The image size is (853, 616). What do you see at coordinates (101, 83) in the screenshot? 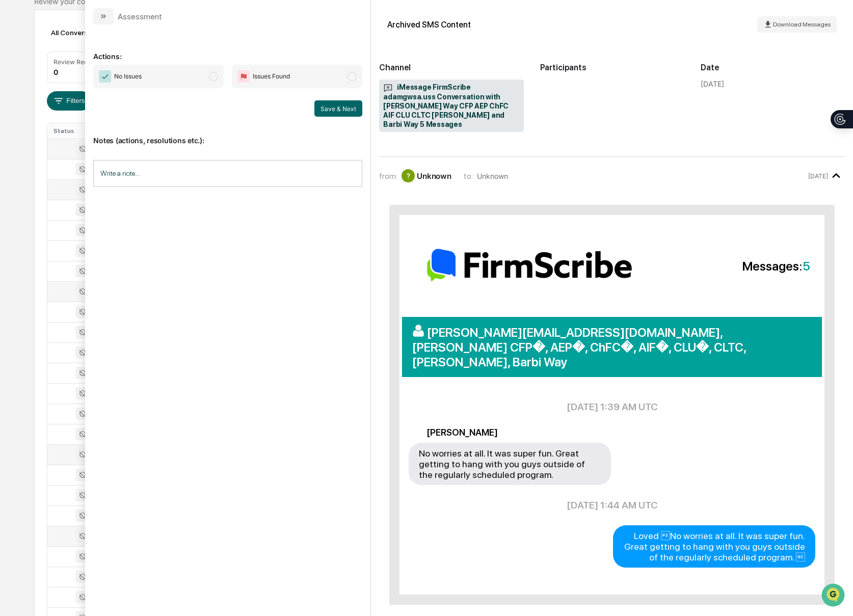
I see `div: Start new chat` at bounding box center [101, 83].